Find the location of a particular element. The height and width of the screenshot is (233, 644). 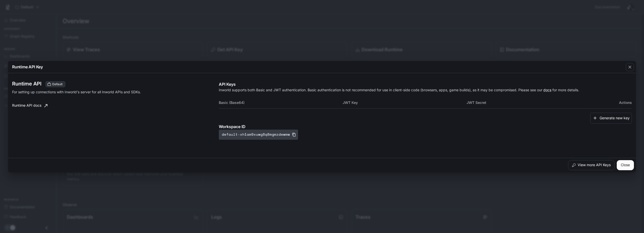

a: Runtime API docs is located at coordinates (30, 106).